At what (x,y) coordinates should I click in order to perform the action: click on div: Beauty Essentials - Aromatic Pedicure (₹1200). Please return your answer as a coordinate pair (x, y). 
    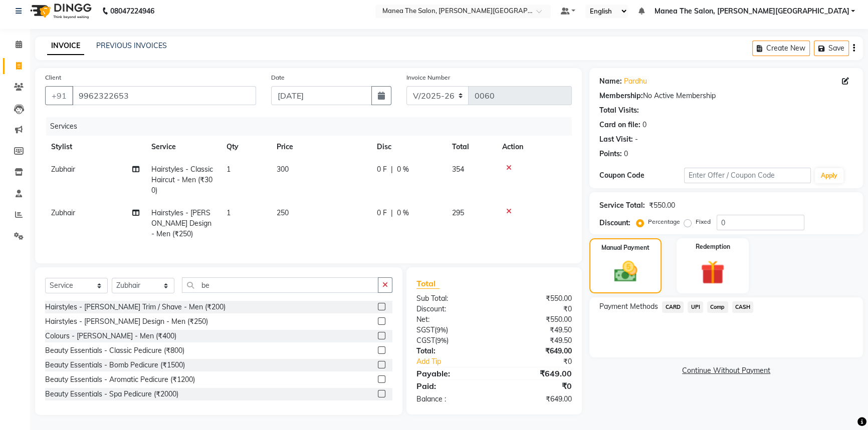
    Looking at the image, I should click on (119, 379).